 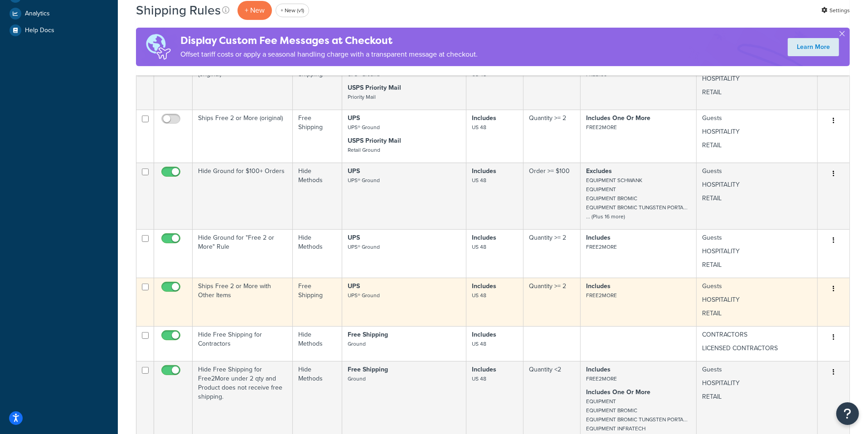 What do you see at coordinates (364, 150) in the screenshot?
I see `small: Retail Ground` at bounding box center [364, 150].